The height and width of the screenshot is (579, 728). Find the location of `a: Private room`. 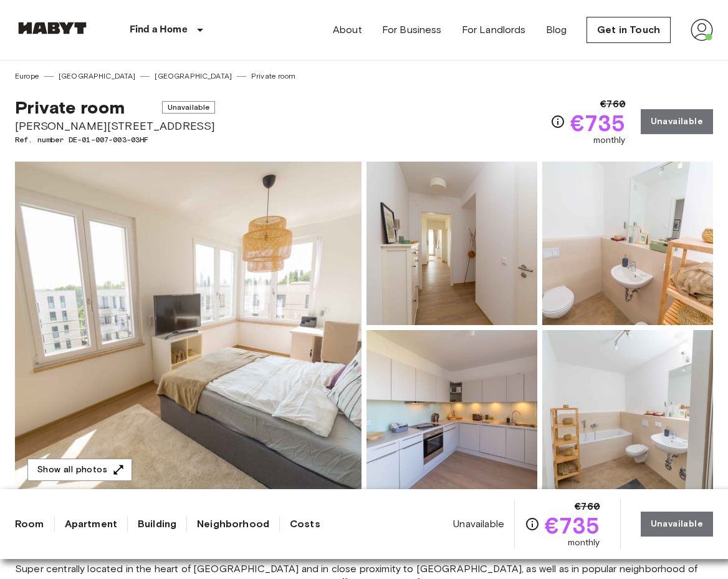

a: Private room is located at coordinates (273, 76).